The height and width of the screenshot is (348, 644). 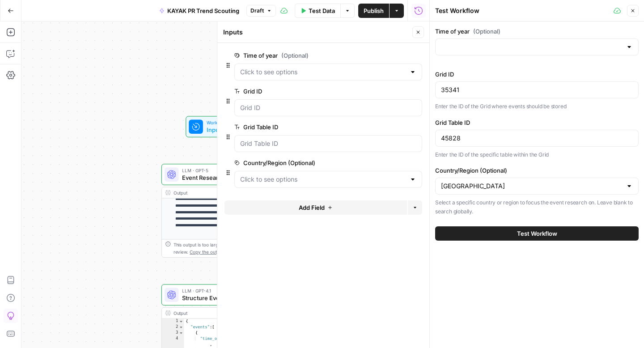 What do you see at coordinates (316, 208) in the screenshot?
I see `button: Add Field` at bounding box center [316, 208].